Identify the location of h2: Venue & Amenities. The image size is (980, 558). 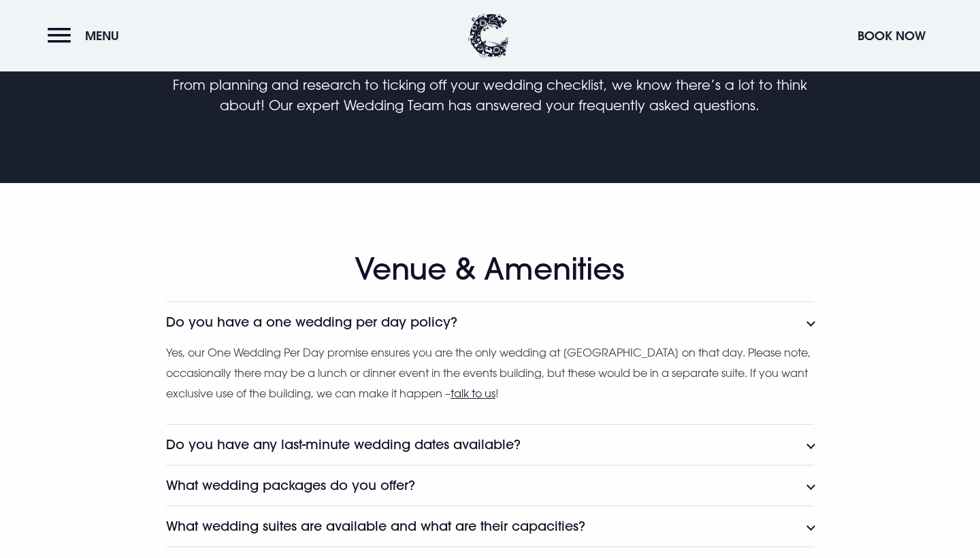
(490, 269).